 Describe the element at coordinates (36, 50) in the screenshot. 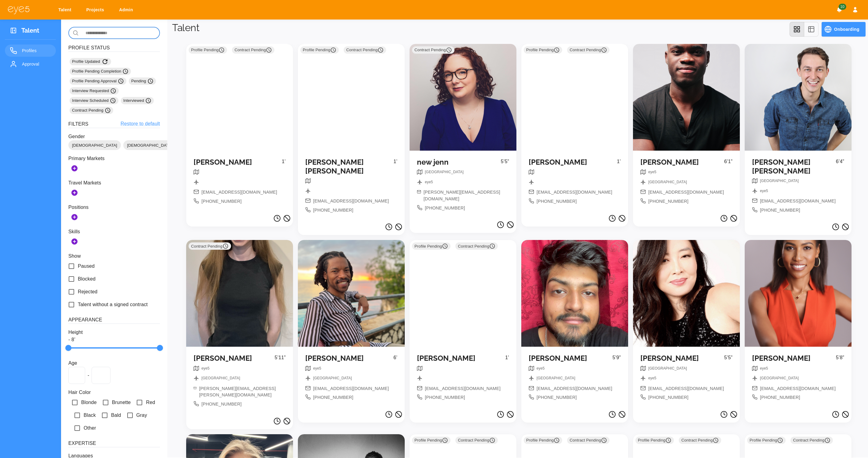

I see `span: Profiles` at that location.